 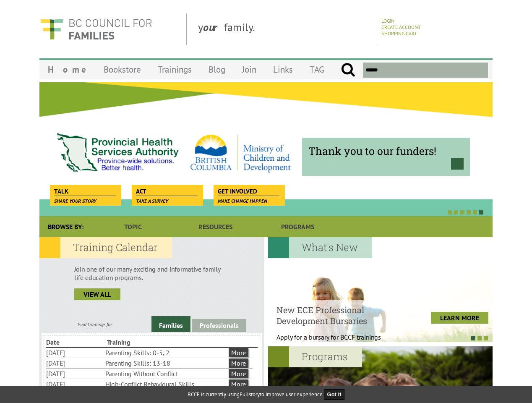 I want to click on li: High-Conflict Behavioural Skills, so click(x=166, y=384).